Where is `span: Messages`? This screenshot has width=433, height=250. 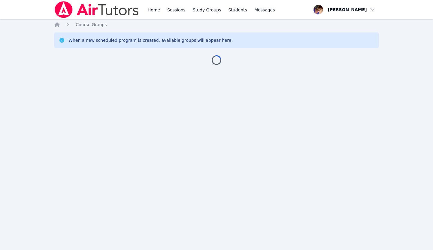
span: Messages is located at coordinates (264, 10).